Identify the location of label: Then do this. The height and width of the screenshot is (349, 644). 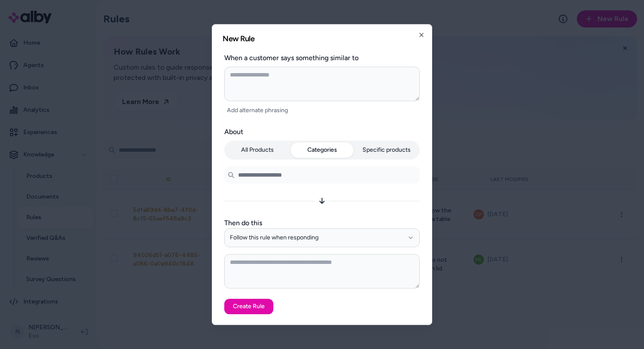
(322, 223).